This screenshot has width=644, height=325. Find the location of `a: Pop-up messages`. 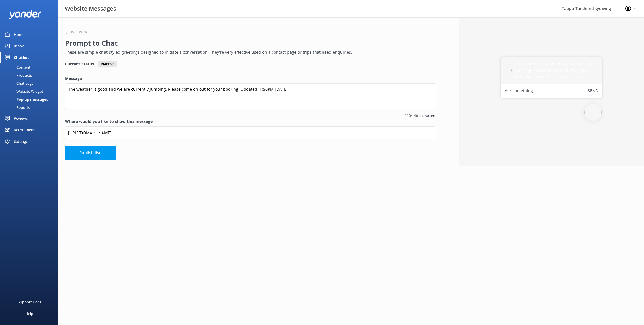

a: Pop-up messages is located at coordinates (30, 100).